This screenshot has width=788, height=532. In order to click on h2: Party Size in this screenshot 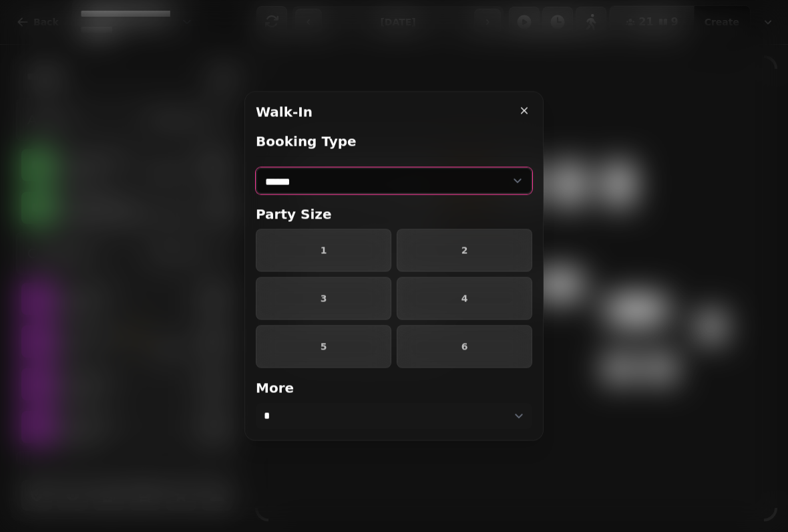, I will do `click(294, 215)`.